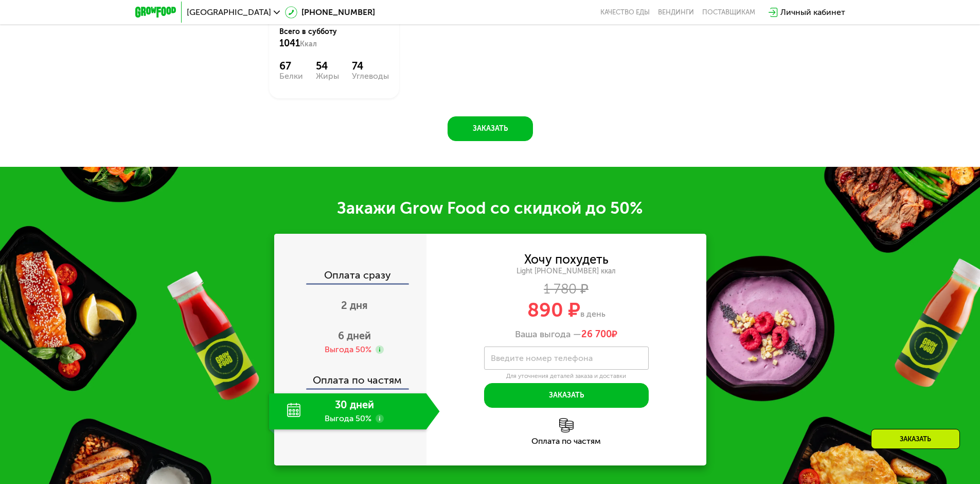  What do you see at coordinates (291, 66) in the screenshot?
I see `div: 67` at bounding box center [291, 66].